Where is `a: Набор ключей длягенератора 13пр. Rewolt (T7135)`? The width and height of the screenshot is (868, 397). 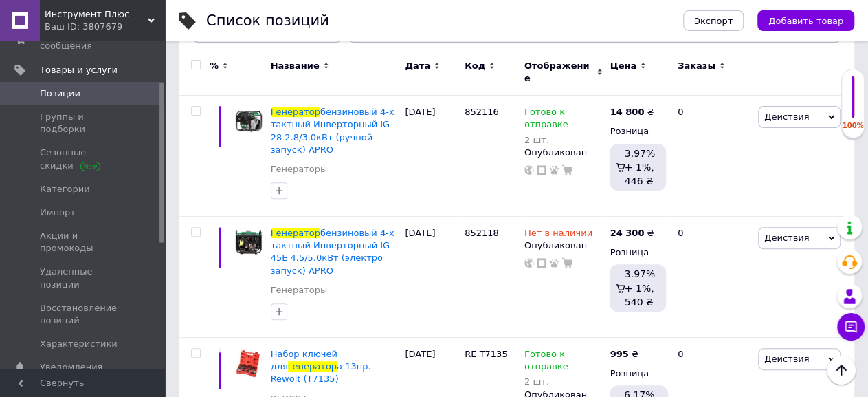 a: Набор ключей длягенератора 13пр. Rewolt (T7135) is located at coordinates (321, 366).